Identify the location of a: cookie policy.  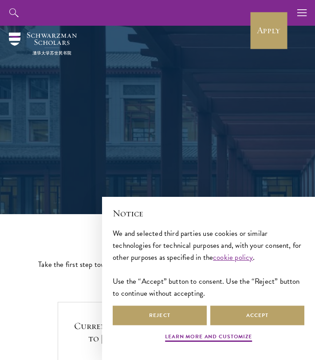
(233, 257).